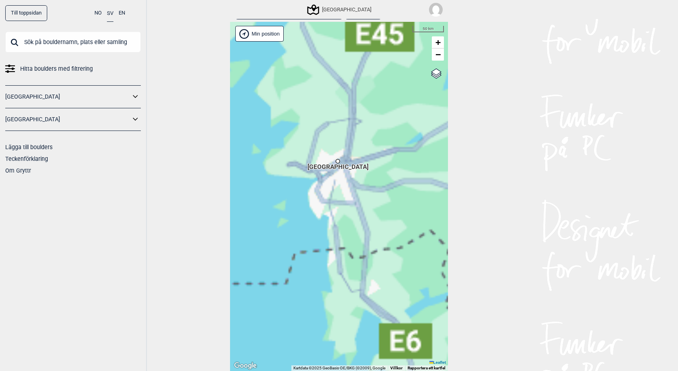 The image size is (678, 371). What do you see at coordinates (397, 367) in the screenshot?
I see `a: Villkor (öppnas i en ny flik)` at bounding box center [397, 367].